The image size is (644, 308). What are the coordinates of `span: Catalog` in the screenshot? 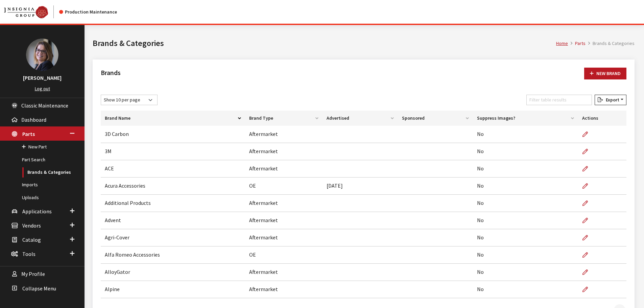 It's located at (32, 240).